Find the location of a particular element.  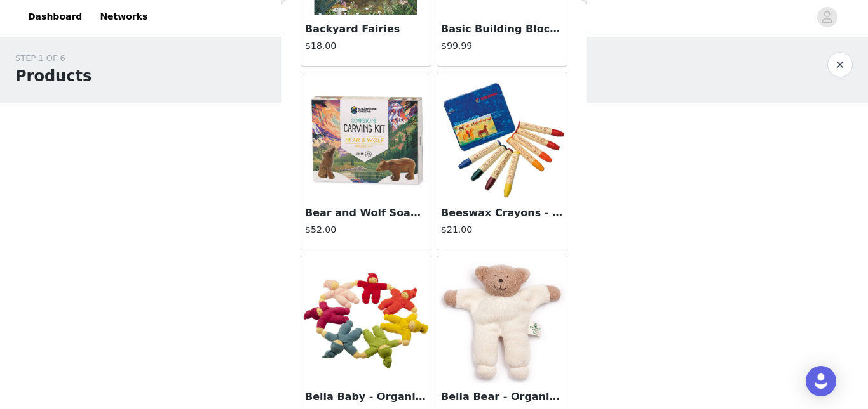

h4: $99.99 is located at coordinates (501, 46).